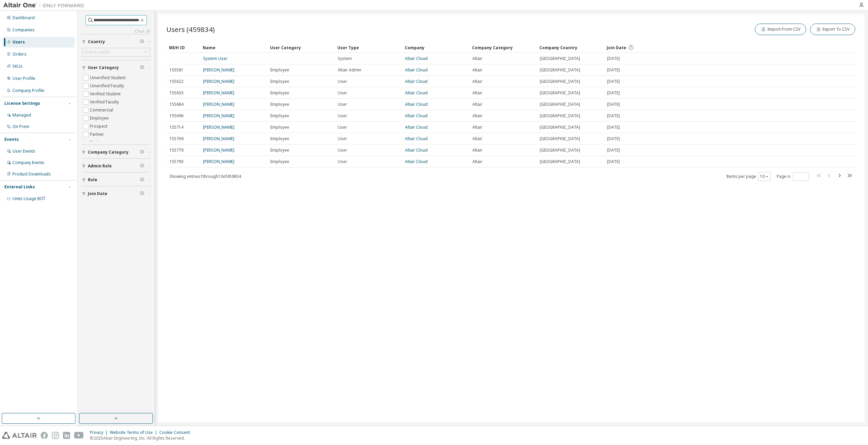 The height and width of the screenshot is (445, 868). What do you see at coordinates (190, 29) in the screenshot?
I see `span: Users (459834)` at bounding box center [190, 29].